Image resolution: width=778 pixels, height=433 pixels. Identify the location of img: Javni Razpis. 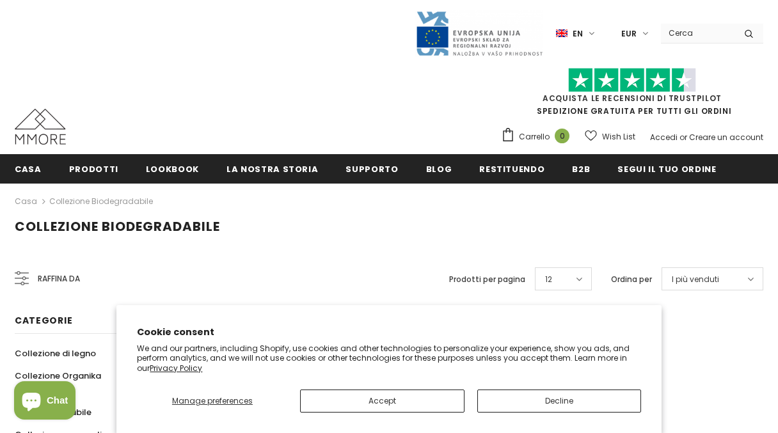
(479, 33).